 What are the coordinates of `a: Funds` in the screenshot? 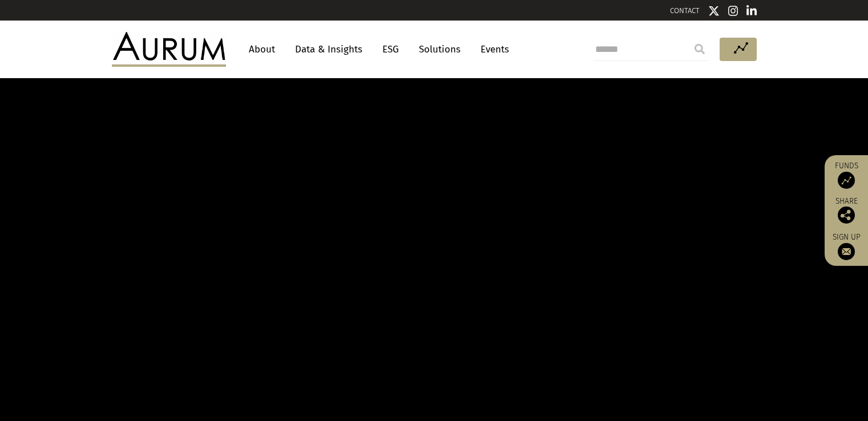 It's located at (847, 175).